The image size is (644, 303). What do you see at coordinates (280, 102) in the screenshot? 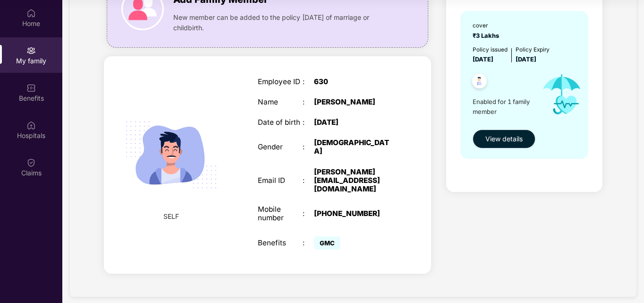
I see `div: Name` at bounding box center [280, 102].